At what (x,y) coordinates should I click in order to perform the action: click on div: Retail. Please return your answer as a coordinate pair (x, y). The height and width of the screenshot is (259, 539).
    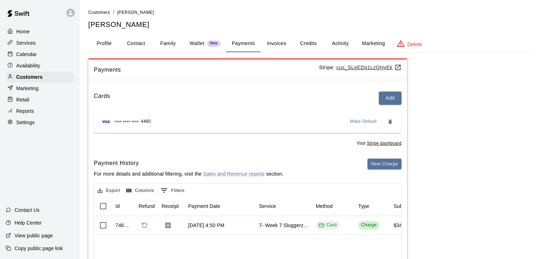
    Looking at the image, I should click on (40, 100).